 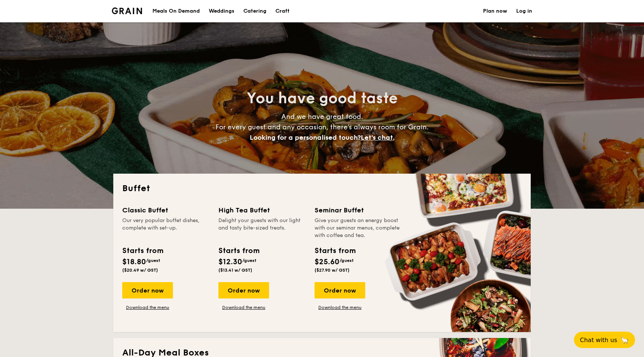 I want to click on div: Delight your guests with our light and tasty bite-sized treats., so click(x=262, y=228).